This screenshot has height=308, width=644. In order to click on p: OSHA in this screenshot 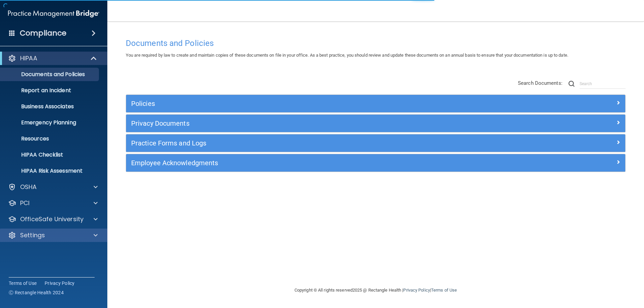, I will do `click(28, 187)`.